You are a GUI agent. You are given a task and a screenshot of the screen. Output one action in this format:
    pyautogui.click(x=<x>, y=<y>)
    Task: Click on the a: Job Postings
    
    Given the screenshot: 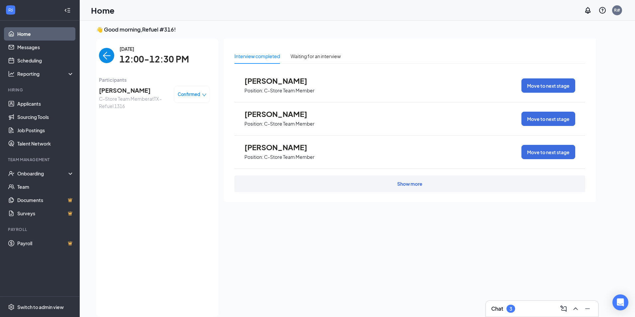 What is the action you would take?
    pyautogui.click(x=46, y=130)
    